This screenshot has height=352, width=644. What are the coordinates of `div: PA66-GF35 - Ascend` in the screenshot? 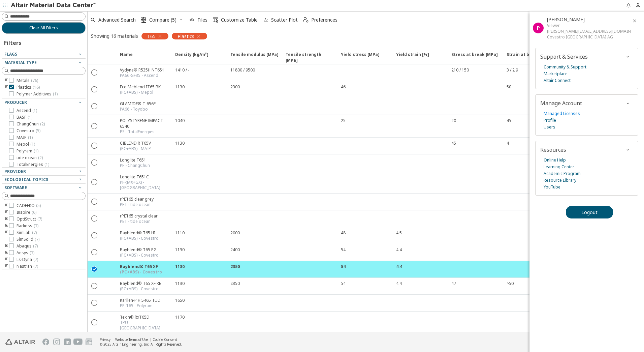 It's located at (142, 76).